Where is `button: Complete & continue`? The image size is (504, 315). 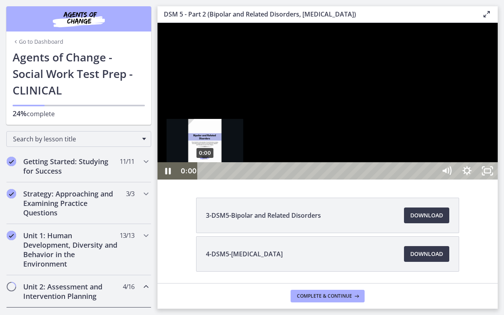
button: Complete & continue is located at coordinates (328, 296).